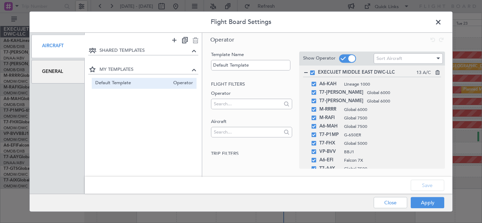  Describe the element at coordinates (427, 203) in the screenshot. I see `button: Apply` at that location.